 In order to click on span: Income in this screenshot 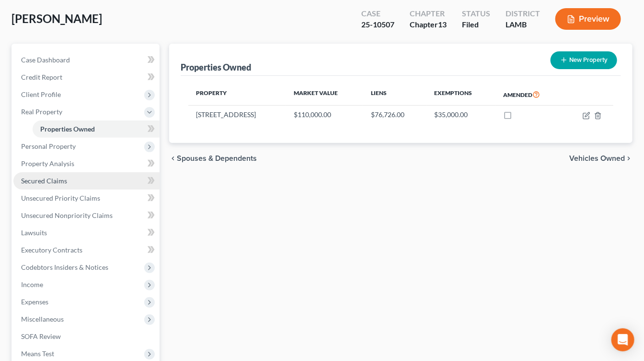, I will do `click(32, 284)`.